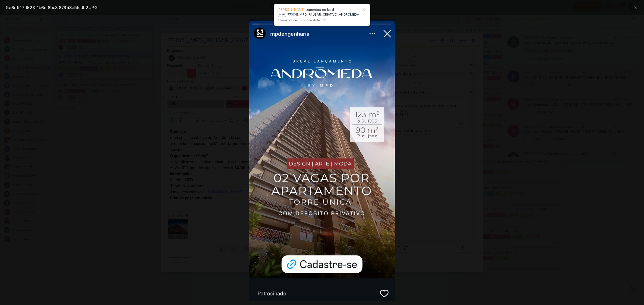  I want to click on div: "Pausamos ontem ao final da tarde", so click(322, 20).